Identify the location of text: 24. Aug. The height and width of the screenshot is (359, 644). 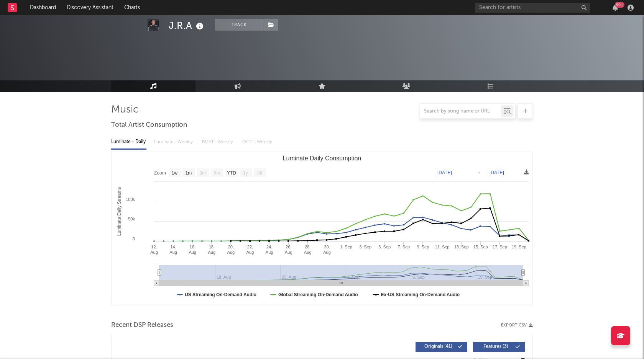
(269, 250).